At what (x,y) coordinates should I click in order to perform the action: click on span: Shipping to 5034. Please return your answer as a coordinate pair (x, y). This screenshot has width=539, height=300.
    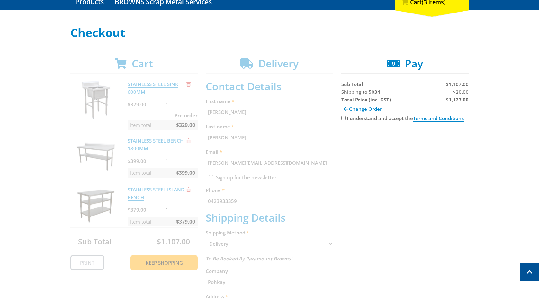
    Looking at the image, I should click on (361, 92).